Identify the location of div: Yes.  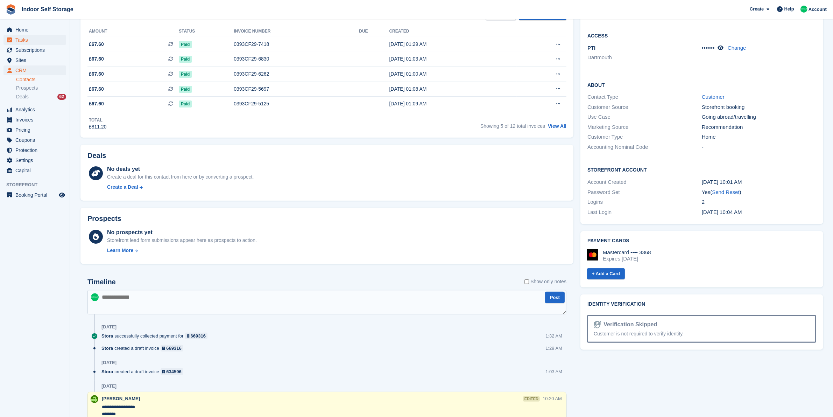
(759, 192).